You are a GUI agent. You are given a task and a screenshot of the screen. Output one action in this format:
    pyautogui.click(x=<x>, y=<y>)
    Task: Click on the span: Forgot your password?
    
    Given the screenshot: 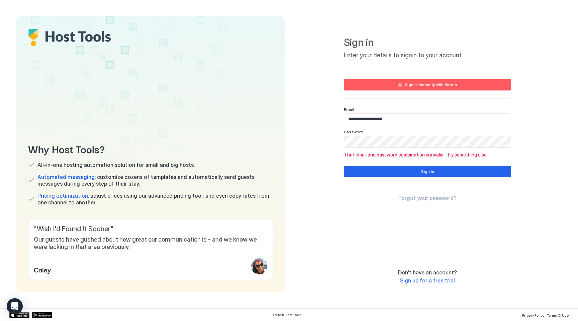 What is the action you would take?
    pyautogui.click(x=428, y=198)
    